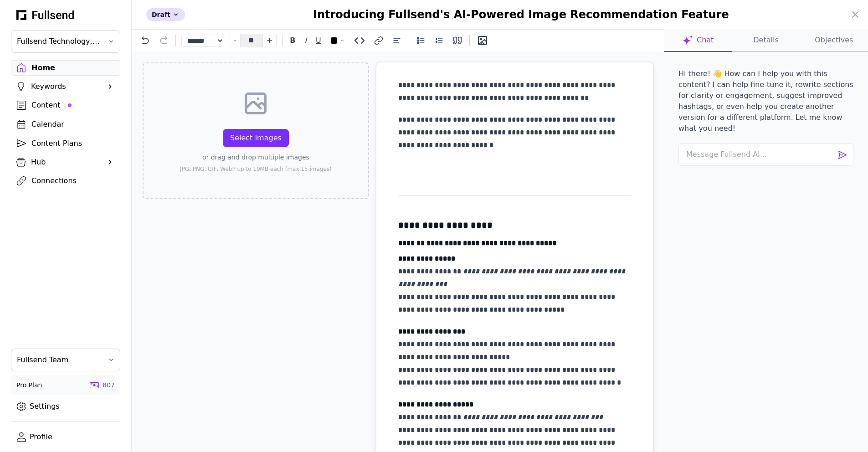  Describe the element at coordinates (766, 41) in the screenshot. I see `button: Details` at that location.